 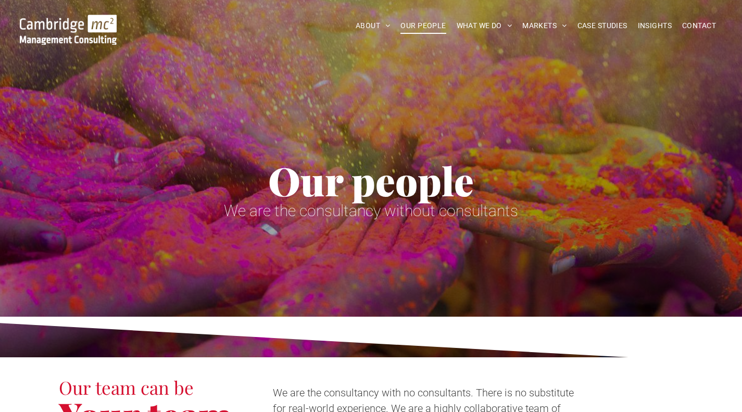 I want to click on a: OUR PEOPLE, so click(x=423, y=26).